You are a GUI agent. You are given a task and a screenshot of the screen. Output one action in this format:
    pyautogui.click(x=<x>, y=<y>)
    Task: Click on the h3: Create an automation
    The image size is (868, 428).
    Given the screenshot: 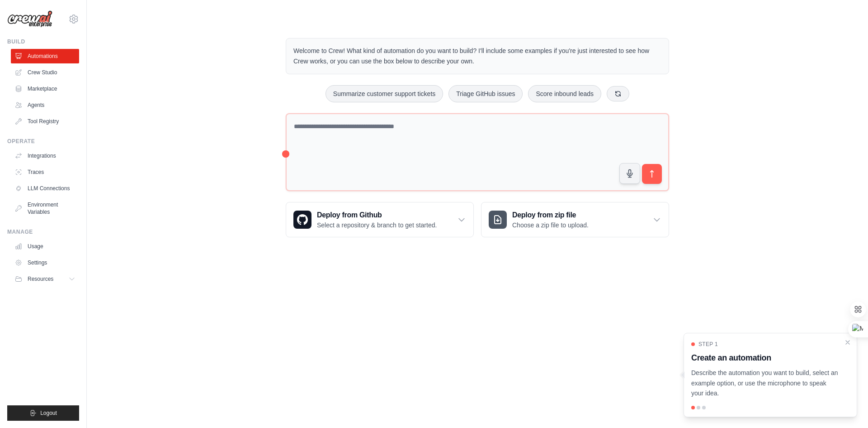 What is the action you would take?
    pyautogui.click(x=765, y=357)
    